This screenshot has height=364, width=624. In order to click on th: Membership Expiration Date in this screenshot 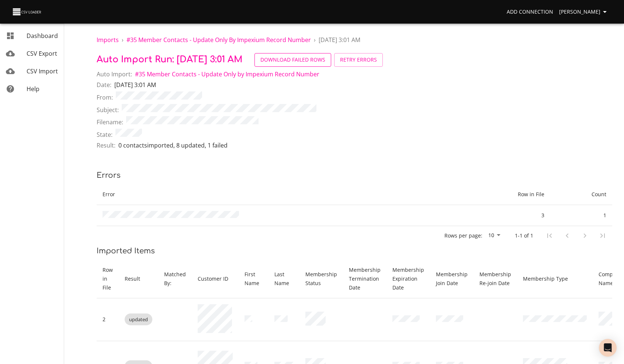, I will do `click(408, 279)`.